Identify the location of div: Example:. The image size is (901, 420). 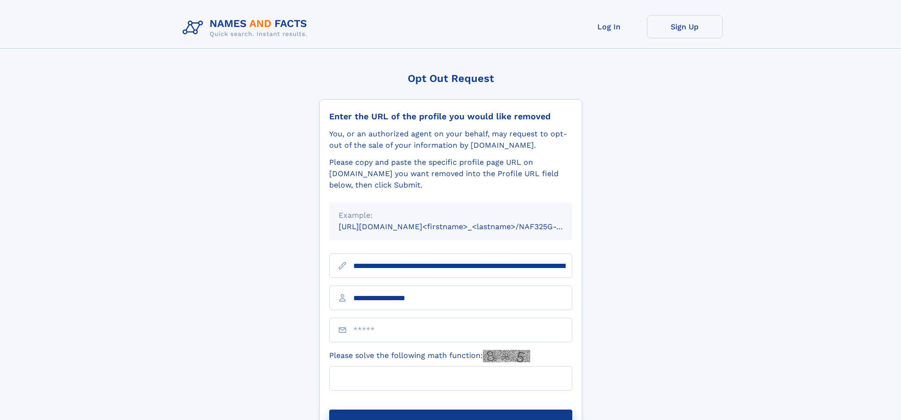
(451, 215).